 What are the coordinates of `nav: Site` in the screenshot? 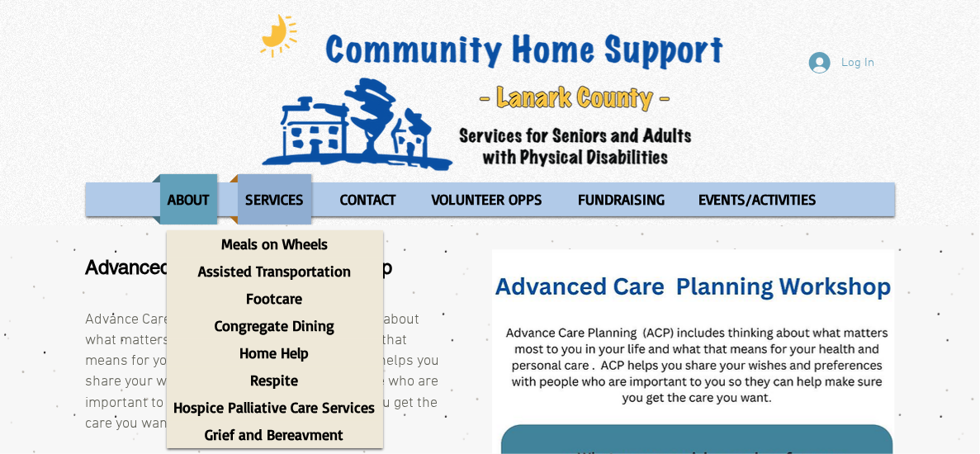 It's located at (490, 199).